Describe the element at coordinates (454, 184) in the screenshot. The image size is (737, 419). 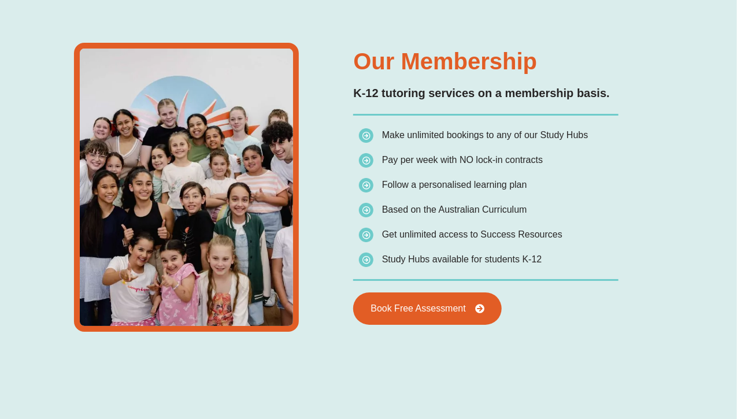
I see `span: Follow a personalised learning plan` at that location.